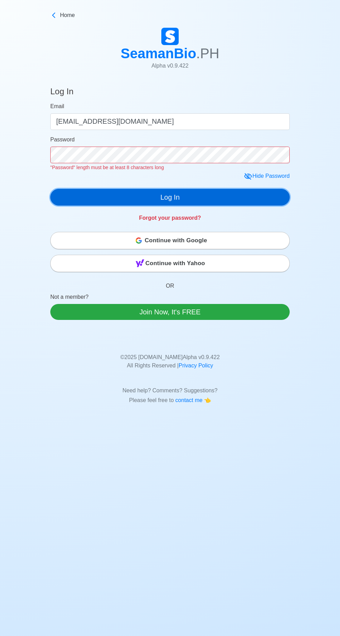 This screenshot has height=636, width=340. What do you see at coordinates (176, 240) in the screenshot?
I see `span: Continue with Google` at bounding box center [176, 240].